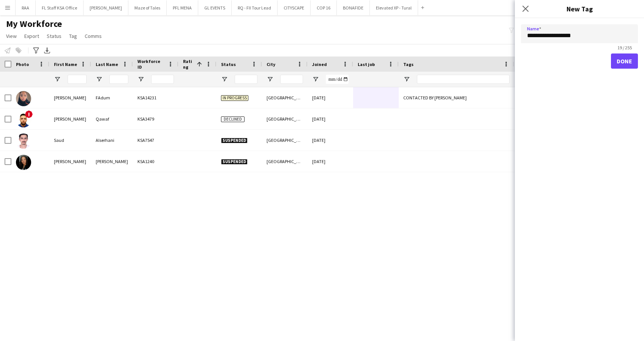  I want to click on span: Tag, so click(73, 36).